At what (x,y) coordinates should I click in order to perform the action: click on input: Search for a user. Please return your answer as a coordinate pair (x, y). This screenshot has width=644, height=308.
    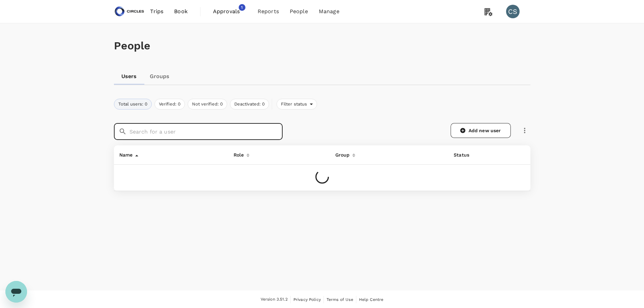
    Looking at the image, I should click on (206, 131).